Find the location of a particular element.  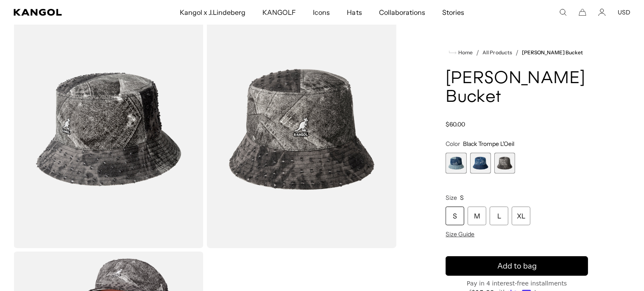

span: S is located at coordinates (462, 198).